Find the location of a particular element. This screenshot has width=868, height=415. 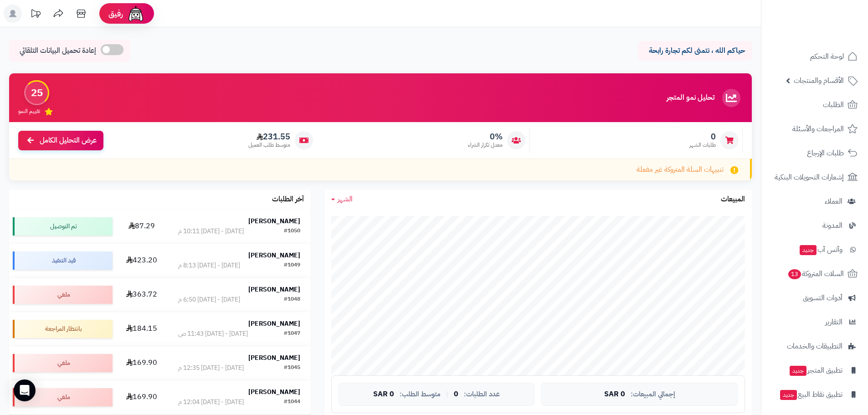

span: العملاء is located at coordinates (834, 201).